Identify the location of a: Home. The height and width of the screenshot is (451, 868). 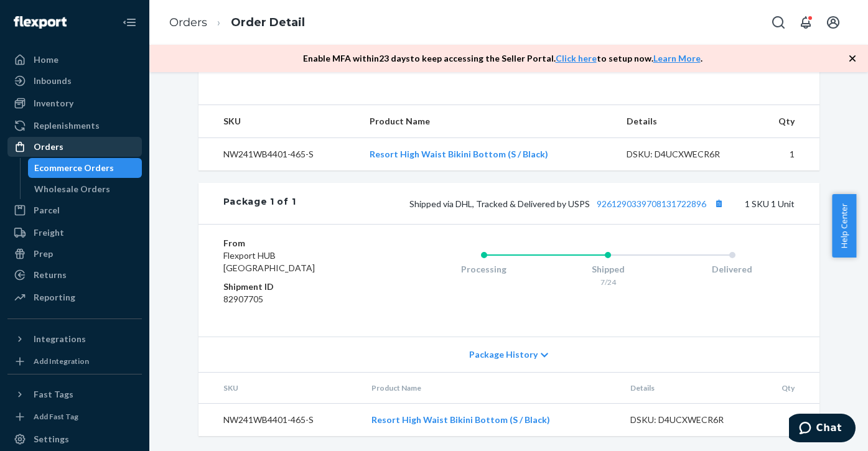
(75, 60).